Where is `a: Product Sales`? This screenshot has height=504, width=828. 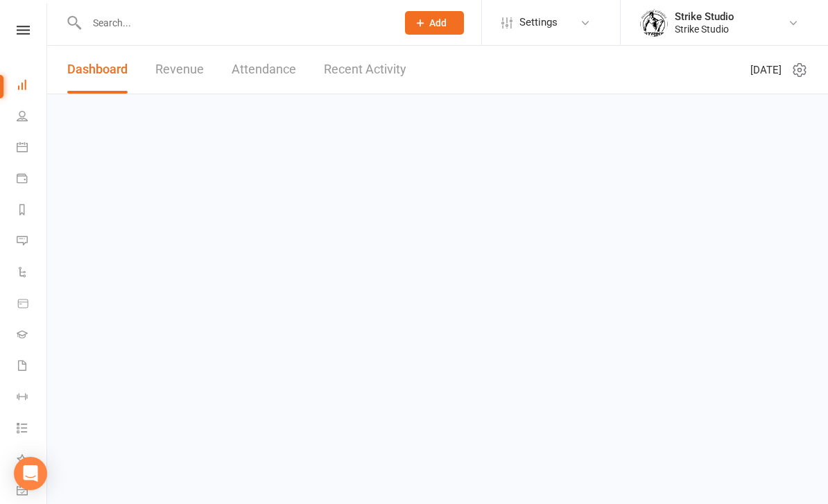 a: Product Sales is located at coordinates (32, 305).